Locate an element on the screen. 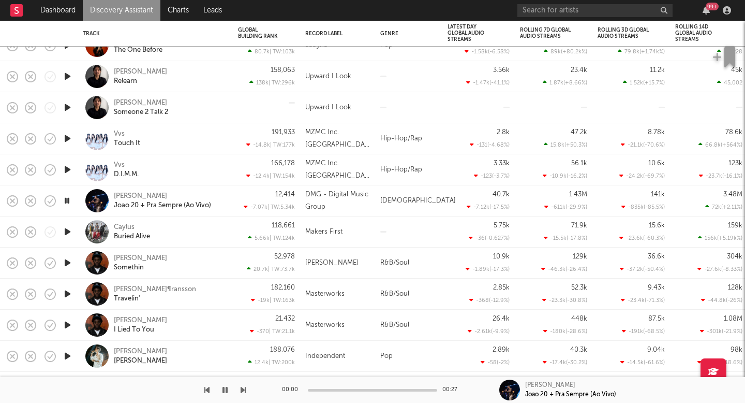 This screenshot has width=745, height=403. div: 47.2k is located at coordinates (579, 132).